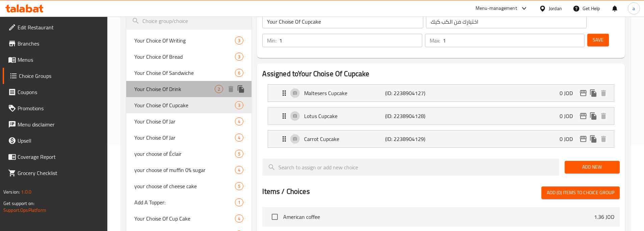  I want to click on div: Menu-management, so click(496, 8).